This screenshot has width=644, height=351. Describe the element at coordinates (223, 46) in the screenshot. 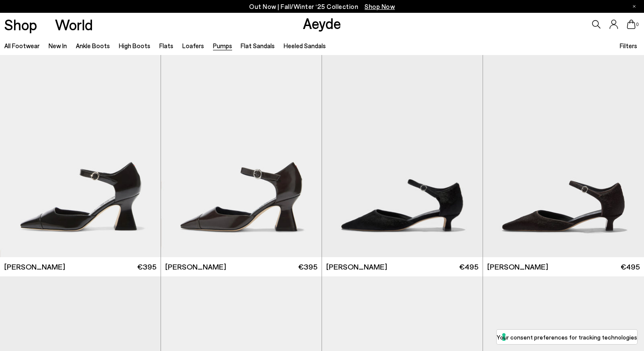

I see `a: Pumps` at that location.